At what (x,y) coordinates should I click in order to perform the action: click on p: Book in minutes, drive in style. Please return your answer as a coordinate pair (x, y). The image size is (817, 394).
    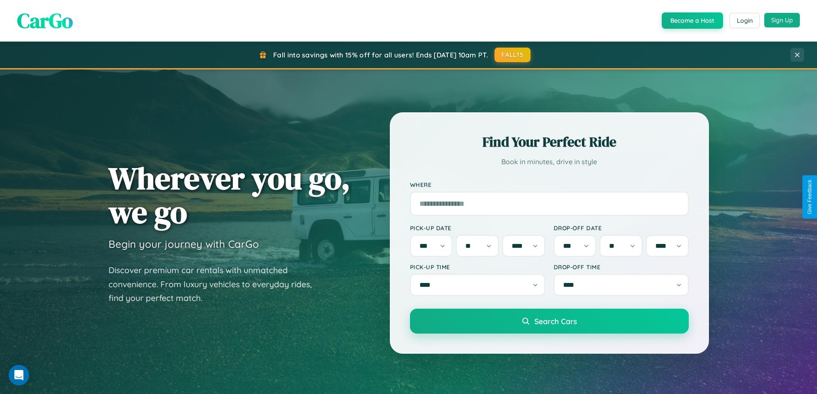
    Looking at the image, I should click on (549, 162).